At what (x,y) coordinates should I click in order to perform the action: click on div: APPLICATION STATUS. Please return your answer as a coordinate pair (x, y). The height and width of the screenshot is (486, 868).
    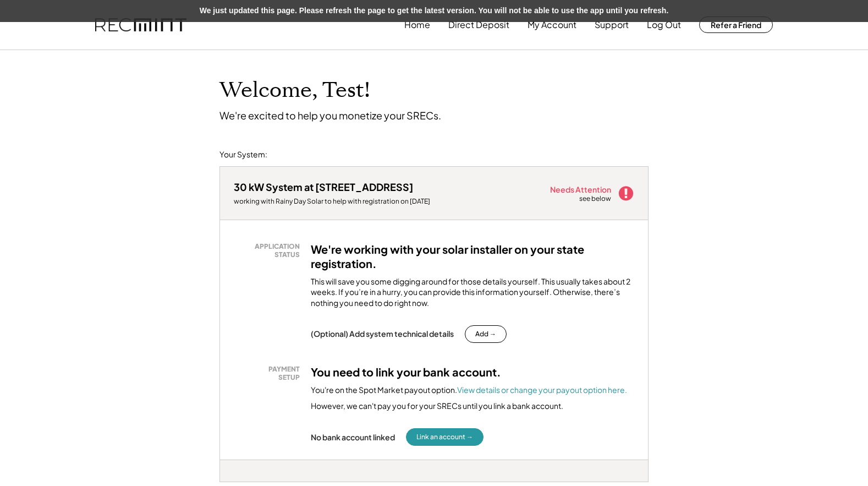
    Looking at the image, I should click on (269, 251).